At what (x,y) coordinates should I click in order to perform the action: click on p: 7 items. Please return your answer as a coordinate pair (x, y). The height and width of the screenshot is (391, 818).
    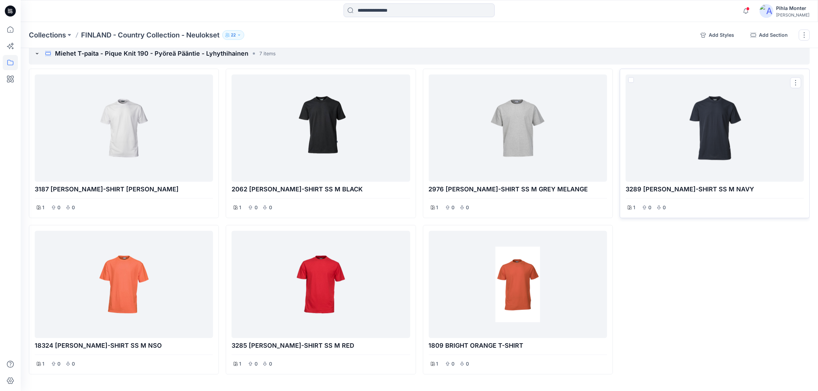
    Looking at the image, I should click on (267, 53).